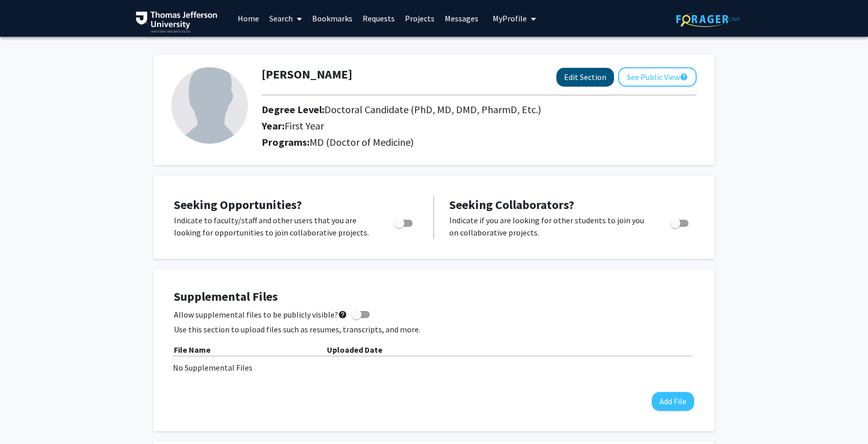  Describe the element at coordinates (461, 18) in the screenshot. I see `a: Messages` at that location.